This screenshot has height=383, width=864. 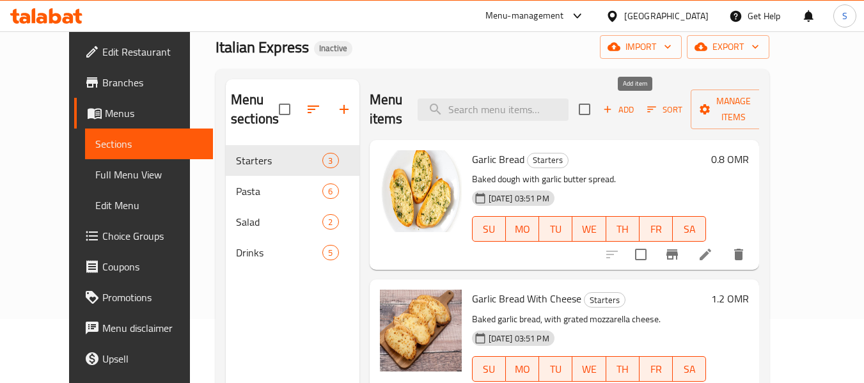 What do you see at coordinates (153, 359) in the screenshot?
I see `span: Upsell` at bounding box center [153, 359].